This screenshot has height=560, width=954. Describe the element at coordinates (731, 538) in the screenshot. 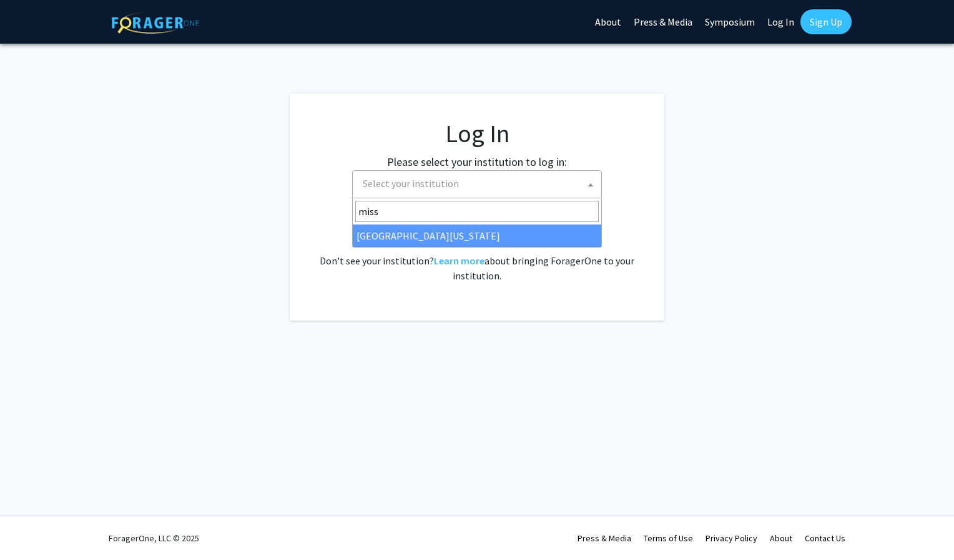

I see `a: Privacy Policy` at that location.